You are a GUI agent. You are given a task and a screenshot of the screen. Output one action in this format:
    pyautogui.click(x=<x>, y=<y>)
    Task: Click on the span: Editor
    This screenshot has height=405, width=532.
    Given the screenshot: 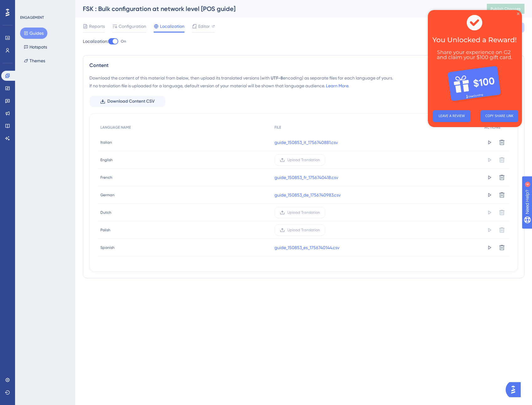 What is the action you would take?
    pyautogui.click(x=204, y=26)
    